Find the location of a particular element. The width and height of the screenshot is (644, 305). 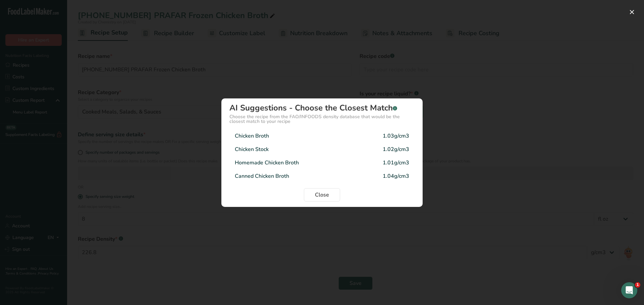

div: 1.01g/cm3 is located at coordinates (396, 163).